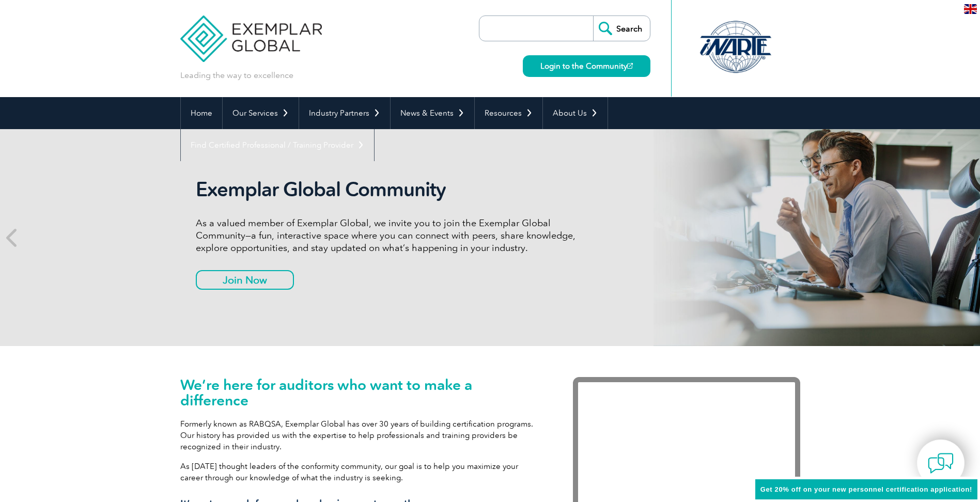 This screenshot has height=502, width=980. I want to click on a: Industry Partners, so click(345, 113).